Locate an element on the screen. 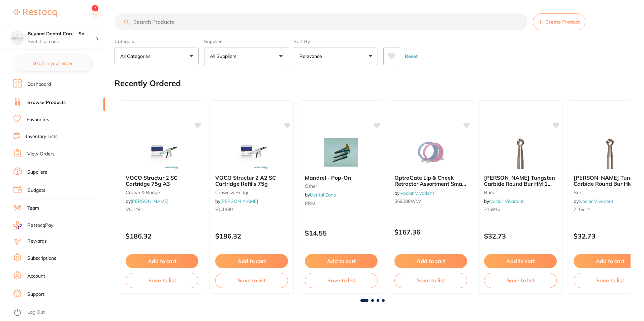  small: VC1480 is located at coordinates (252, 209).